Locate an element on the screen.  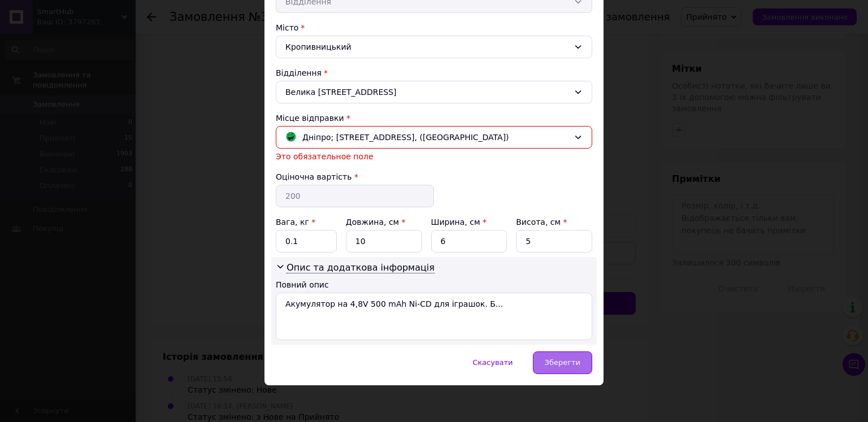
label: Ширина, см is located at coordinates (459, 222).